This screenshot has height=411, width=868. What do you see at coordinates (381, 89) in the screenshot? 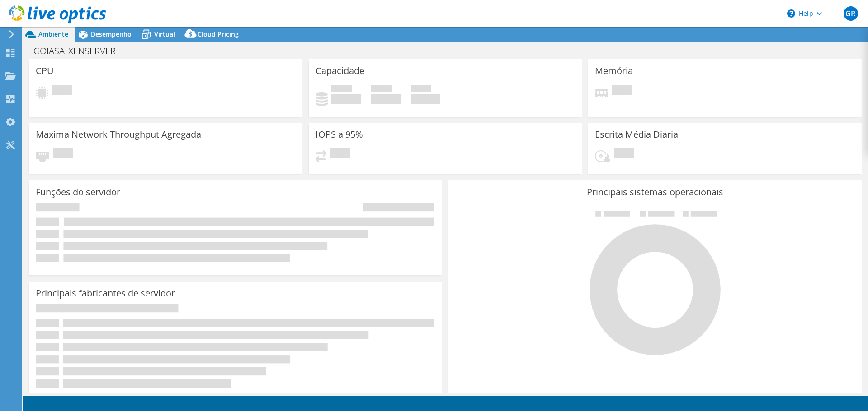
I see `span: Disponível` at bounding box center [381, 89].